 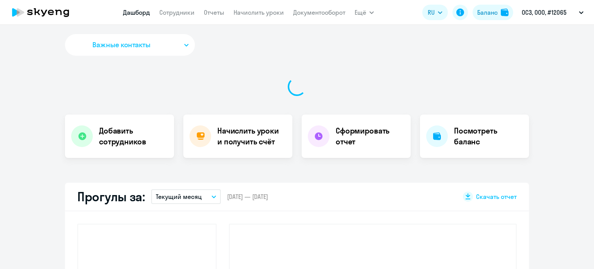 I want to click on button: ОСЗ, ООО, #12065, so click(x=552, y=12).